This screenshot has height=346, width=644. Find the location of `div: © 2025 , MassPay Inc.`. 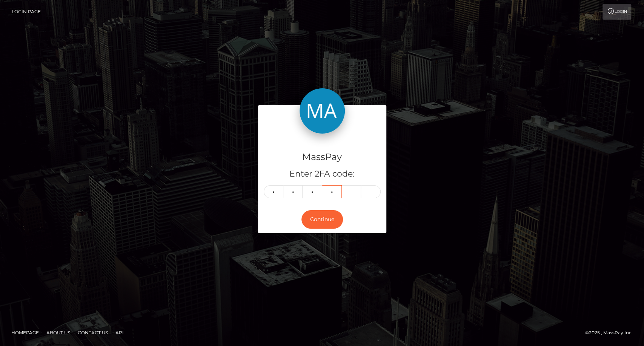

div: © 2025 , MassPay Inc. is located at coordinates (611, 333).